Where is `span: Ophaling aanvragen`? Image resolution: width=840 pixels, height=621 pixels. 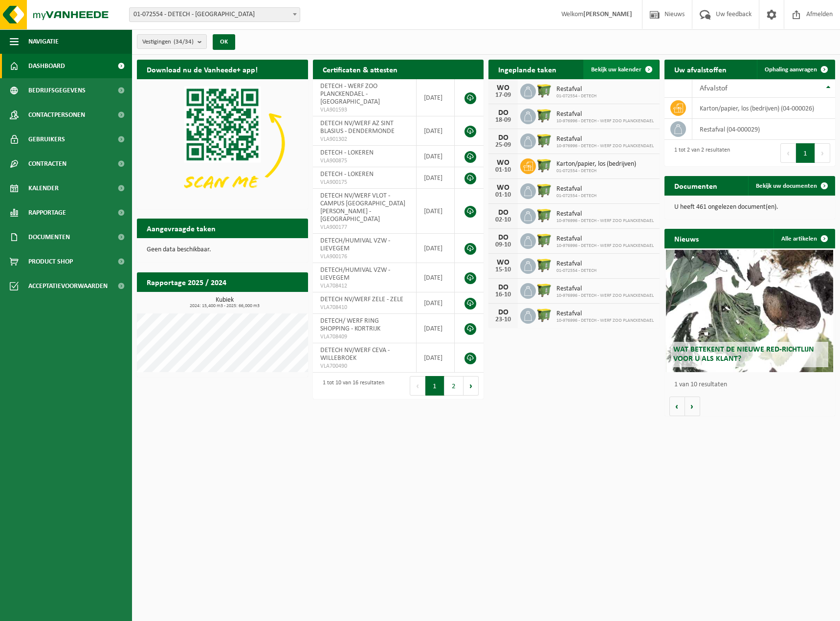
span: Ophaling aanvragen is located at coordinates (791, 70).